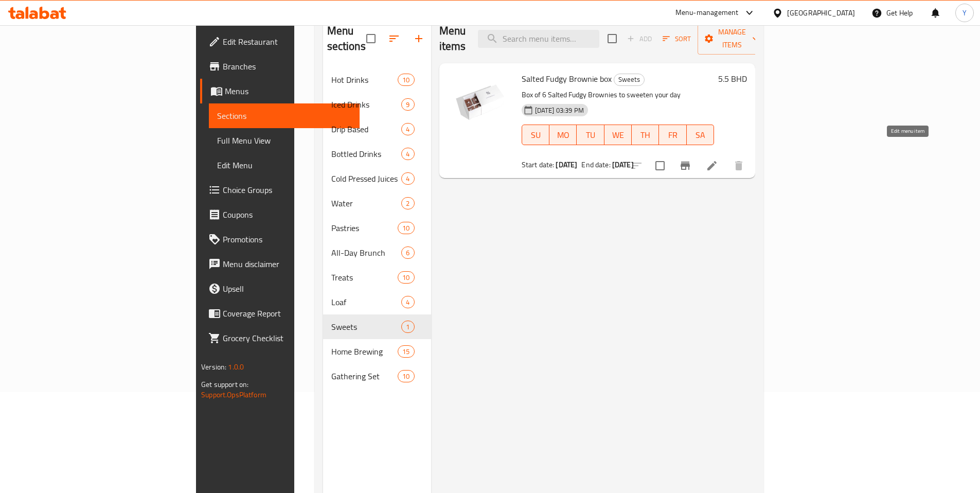 This screenshot has width=980, height=493. Describe the element at coordinates (287, 313) in the screenshot. I see `span: Coverage Report` at that location.